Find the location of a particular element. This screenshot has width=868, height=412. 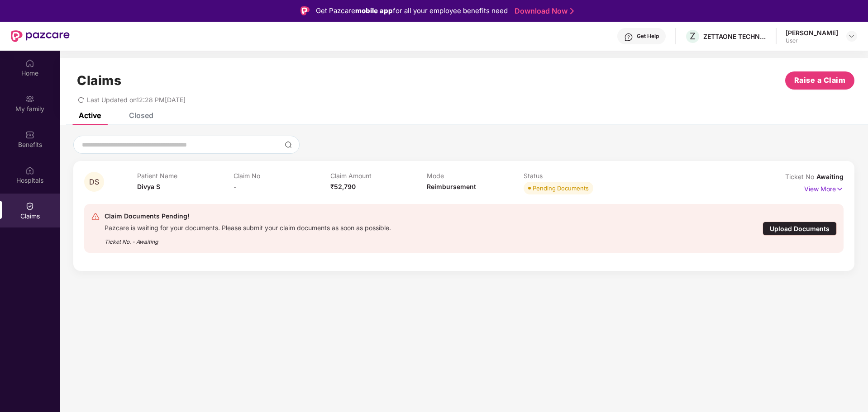

div: Active is located at coordinates (90, 115).